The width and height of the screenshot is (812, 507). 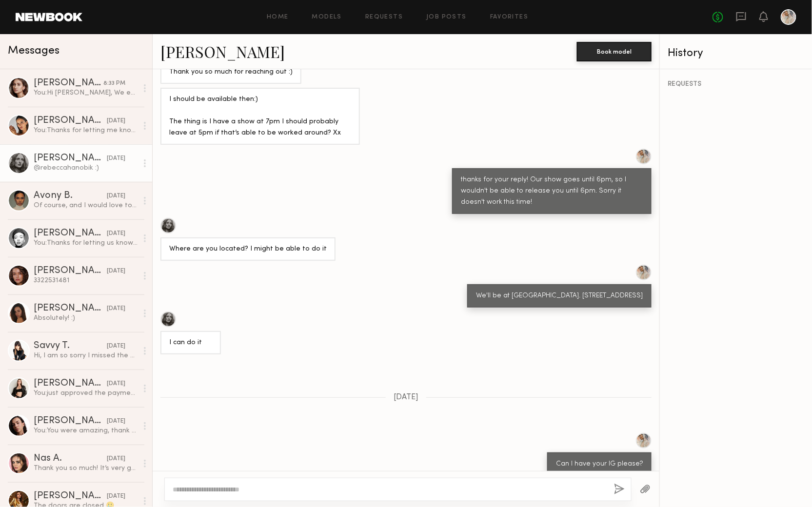 I want to click on div: @rebeccahanobik :), so click(x=85, y=168).